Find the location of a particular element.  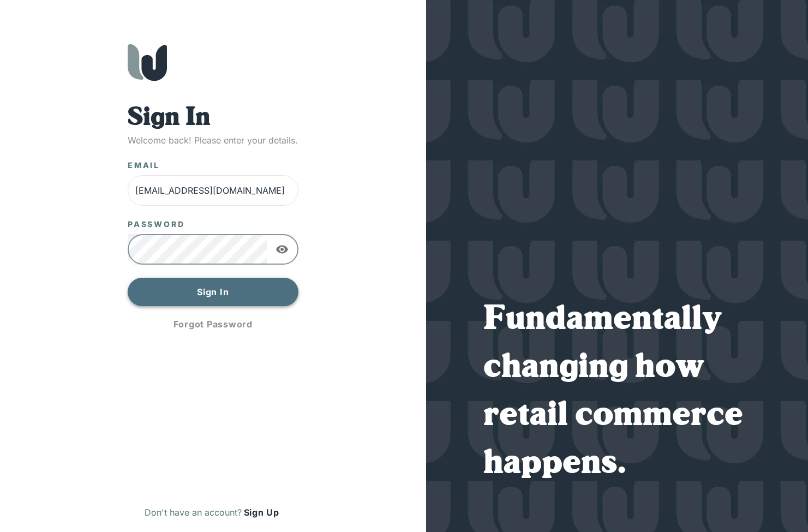

label: Email is located at coordinates (143, 165).